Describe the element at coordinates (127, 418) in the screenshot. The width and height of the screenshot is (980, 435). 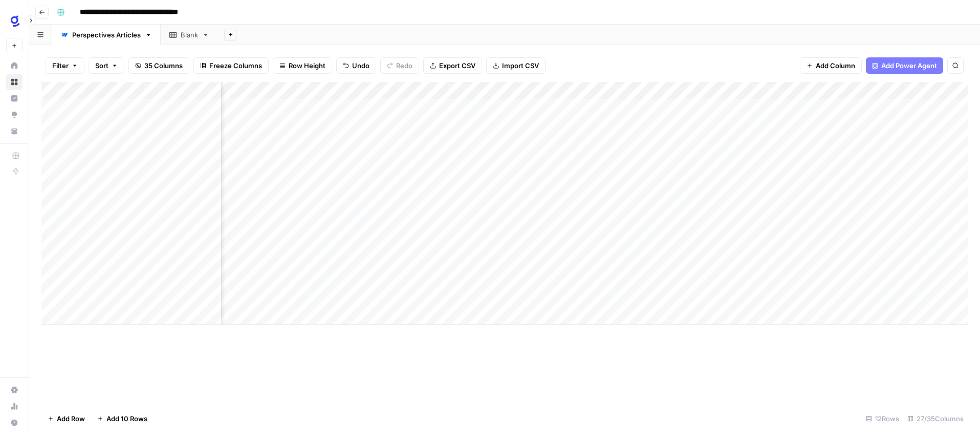
I see `span: Add 10 Rows` at that location.